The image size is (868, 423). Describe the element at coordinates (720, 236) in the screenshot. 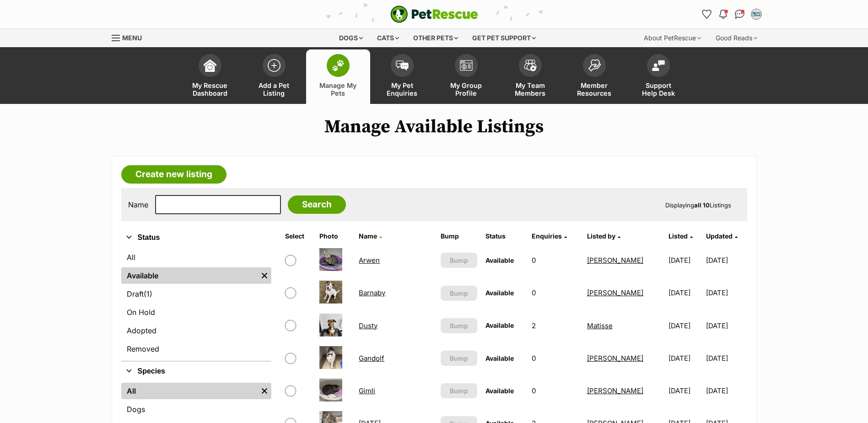

I see `span: Updated` at that location.